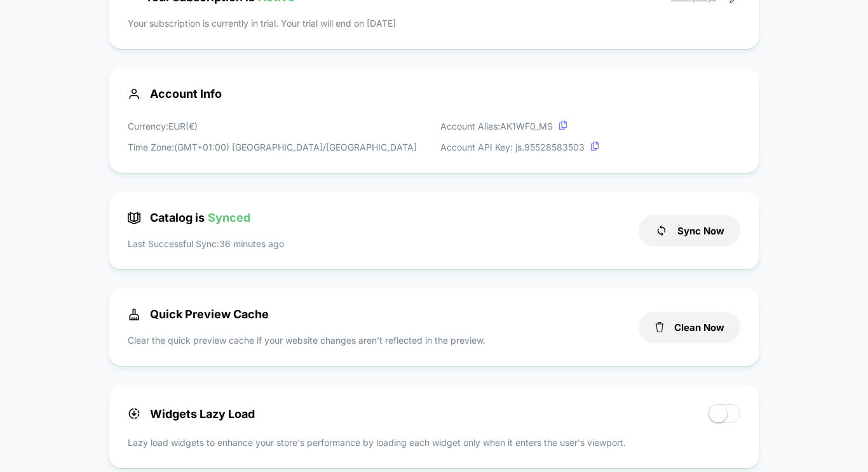 The image size is (868, 472). Describe the element at coordinates (520, 147) in the screenshot. I see `p: Account API Key: js. 95528583503` at that location.